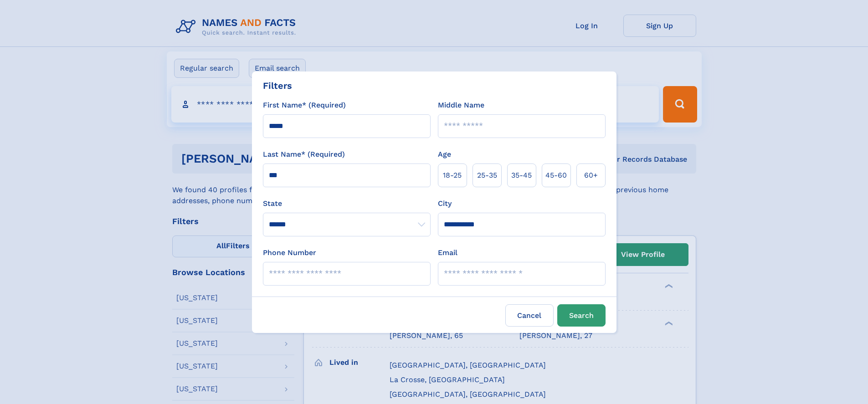 The height and width of the screenshot is (404, 868). Describe the element at coordinates (581, 315) in the screenshot. I see `button: Search` at that location.